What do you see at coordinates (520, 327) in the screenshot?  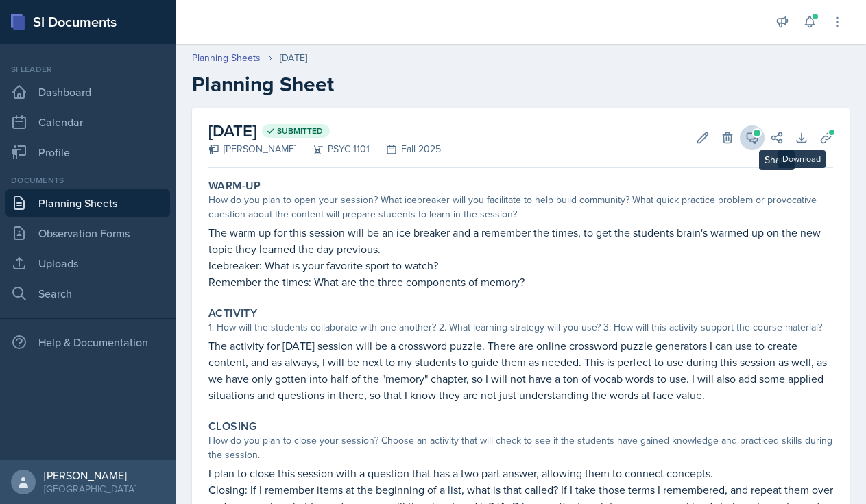 I see `div: 1. How will the students collaborate with one another? 2. What learning strategy will you use? 3....` at bounding box center [520, 327].